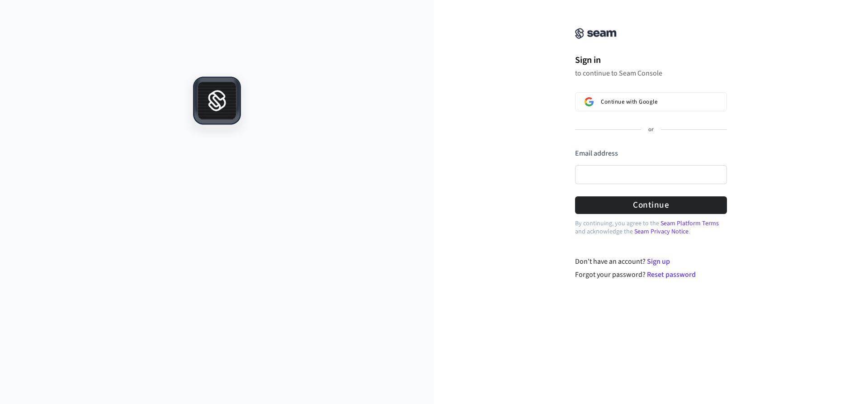  I want to click on p: to continue to Seam Console, so click(651, 73).